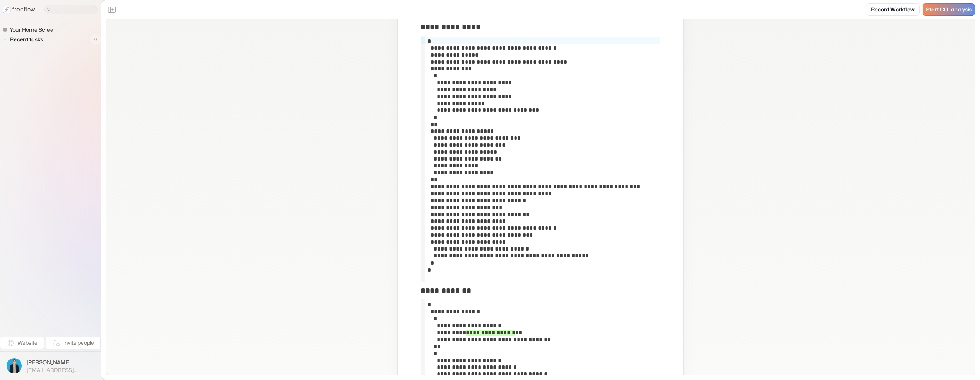 Image resolution: width=980 pixels, height=380 pixels. Describe the element at coordinates (24, 39) in the screenshot. I see `button: Recent tasks` at that location.